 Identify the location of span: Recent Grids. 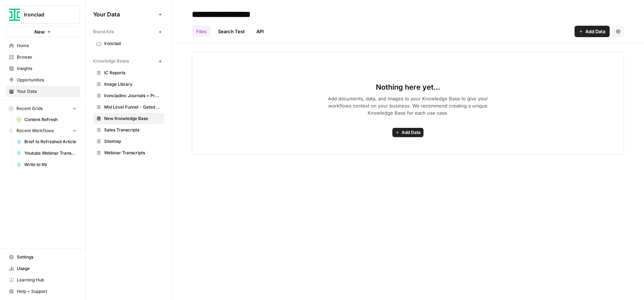
(30, 108).